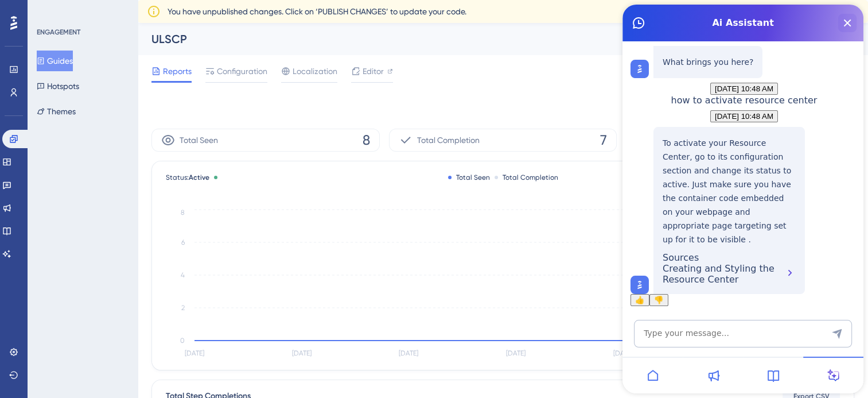 The height and width of the screenshot is (398, 868). Describe the element at coordinates (16, 18) in the screenshot. I see `button: Back Button` at that location.